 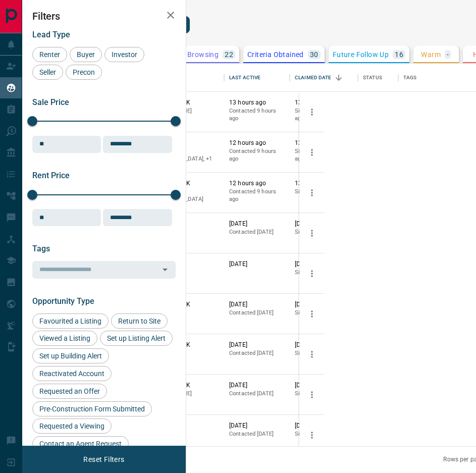 I want to click on span: Rent Price, so click(x=51, y=175).